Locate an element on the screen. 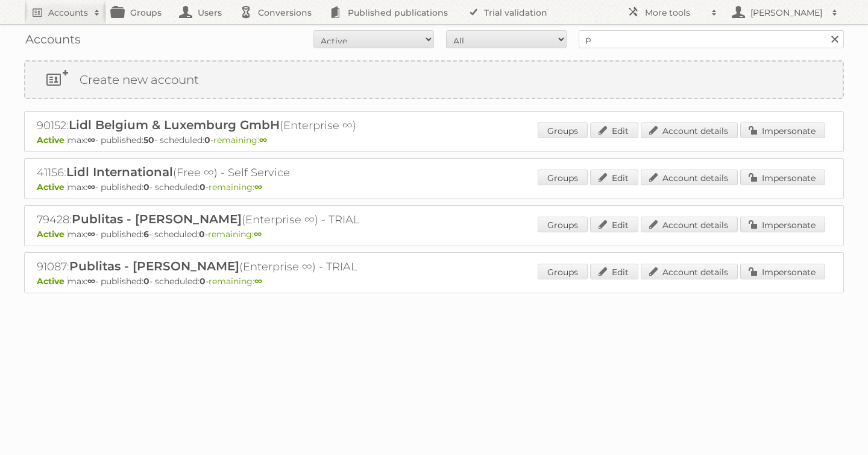 This screenshot has height=455, width=868. h2: 41156: (Free ∞) - Self Service is located at coordinates (248, 173).